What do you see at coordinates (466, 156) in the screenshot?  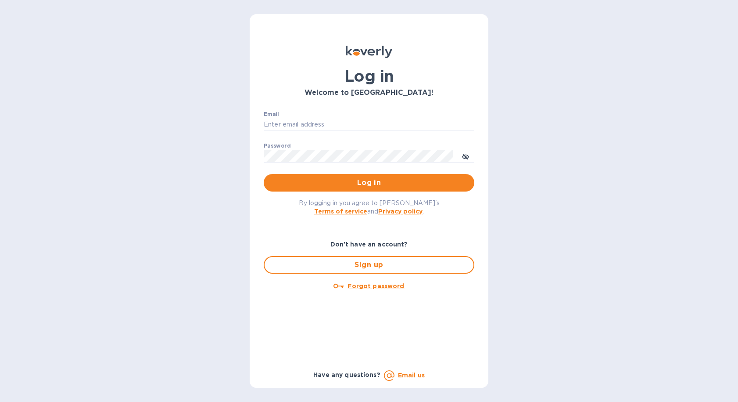 I see `button: toggle password visibility` at bounding box center [466, 156].